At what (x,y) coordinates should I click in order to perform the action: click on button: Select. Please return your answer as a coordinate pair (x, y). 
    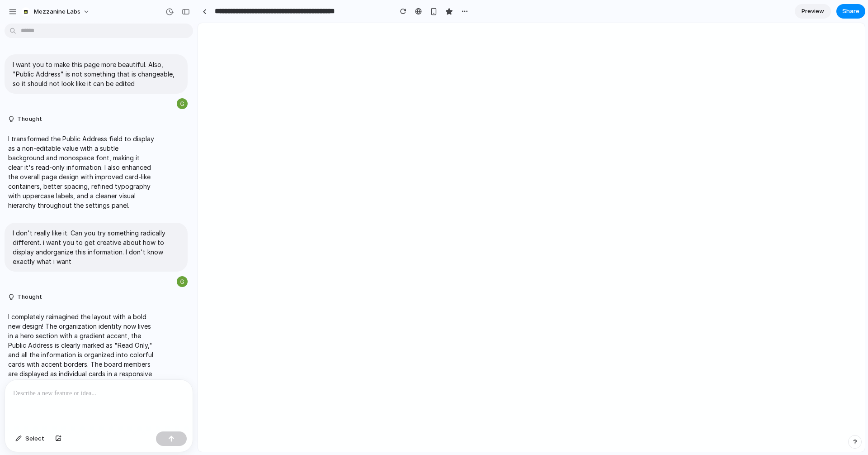
    Looking at the image, I should click on (30, 439).